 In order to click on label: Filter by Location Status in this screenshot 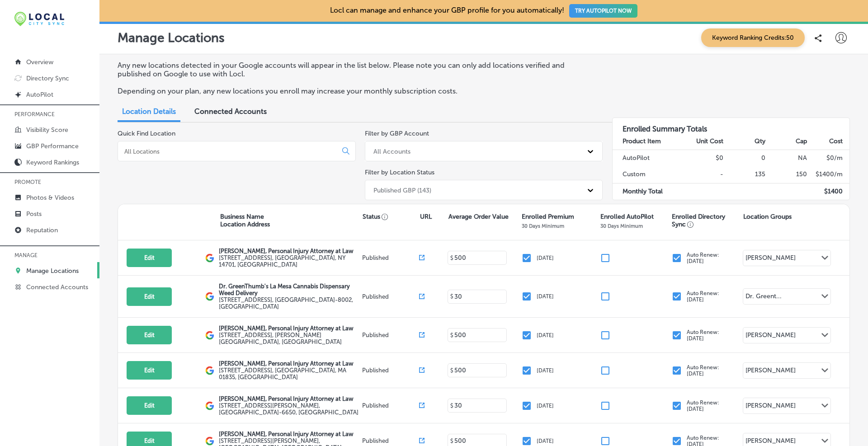, I will do `click(400, 172)`.